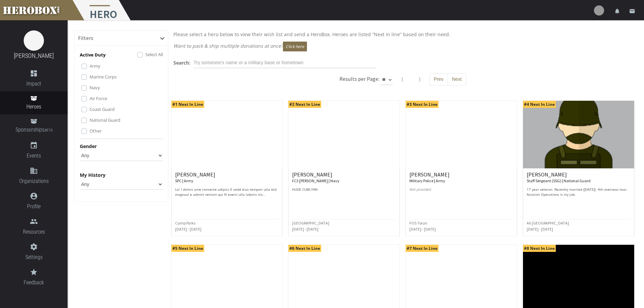 The height and width of the screenshot is (308, 644). I want to click on span: #1 Next In Line, so click(187, 105).